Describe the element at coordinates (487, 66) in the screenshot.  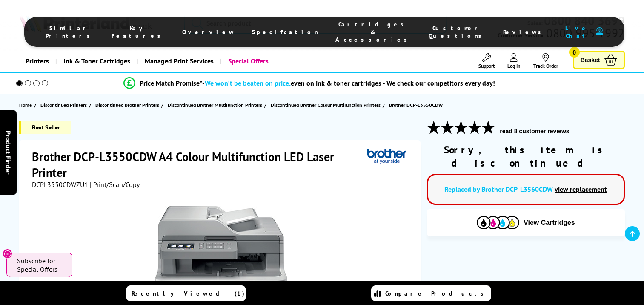
I see `span: Support` at that location.